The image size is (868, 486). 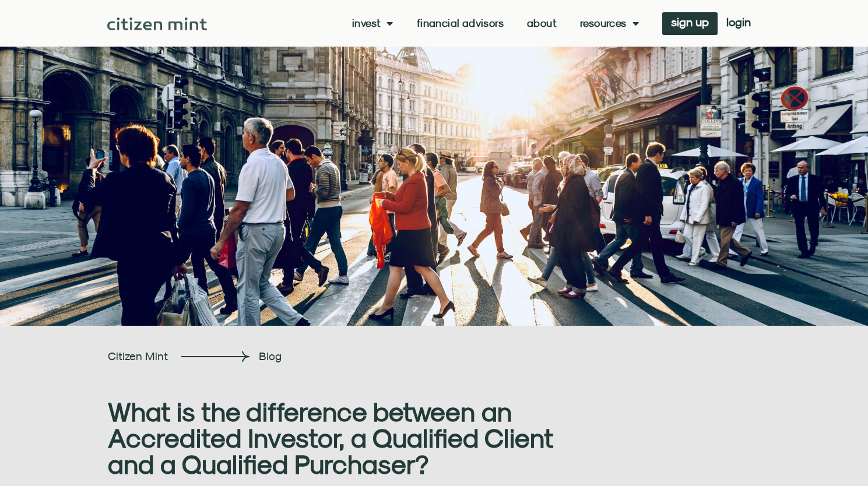 I want to click on h1: What is the difference between an Accredited Investor, a Qualified Client and a Qualified Purchaser?, so click(x=337, y=438).